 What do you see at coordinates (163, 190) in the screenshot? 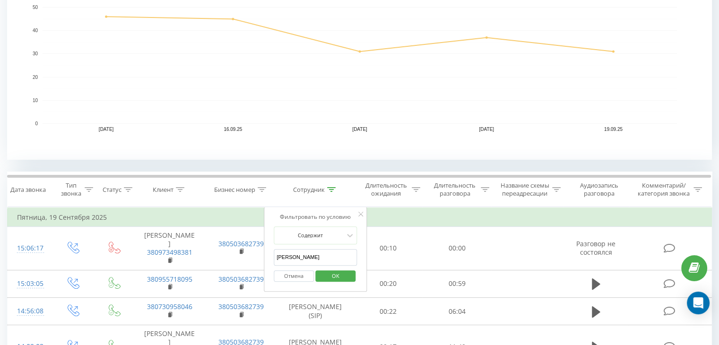
I see `div: Клиент` at bounding box center [163, 190].